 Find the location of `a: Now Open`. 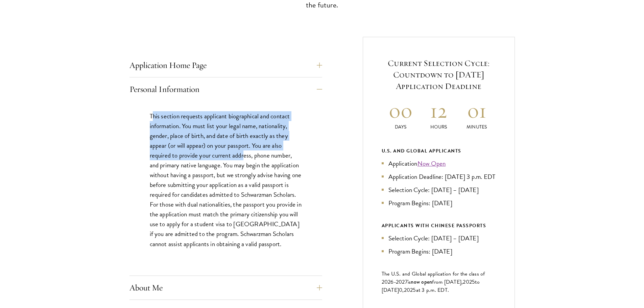

a: Now Open is located at coordinates (432, 163).